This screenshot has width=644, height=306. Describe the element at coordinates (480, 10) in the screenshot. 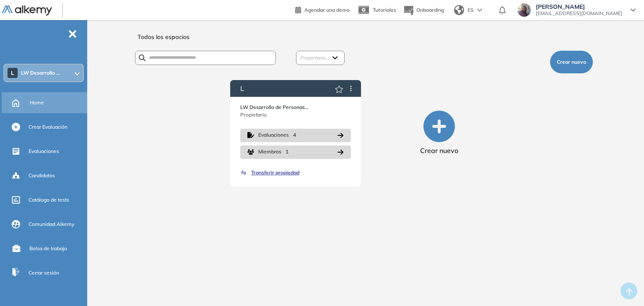

I see `img: arrow` at that location.